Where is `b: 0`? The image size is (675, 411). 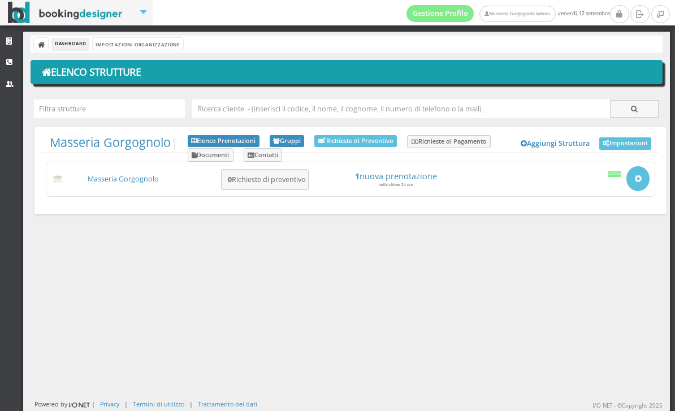
b: 0 is located at coordinates (229, 179).